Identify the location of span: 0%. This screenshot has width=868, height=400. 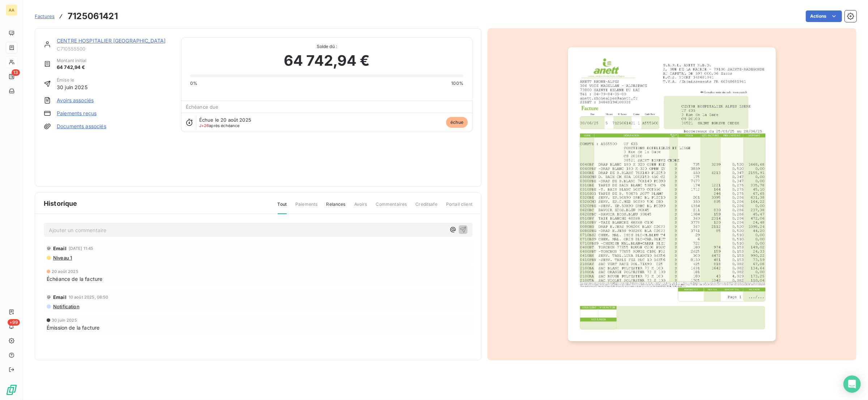
(194, 84).